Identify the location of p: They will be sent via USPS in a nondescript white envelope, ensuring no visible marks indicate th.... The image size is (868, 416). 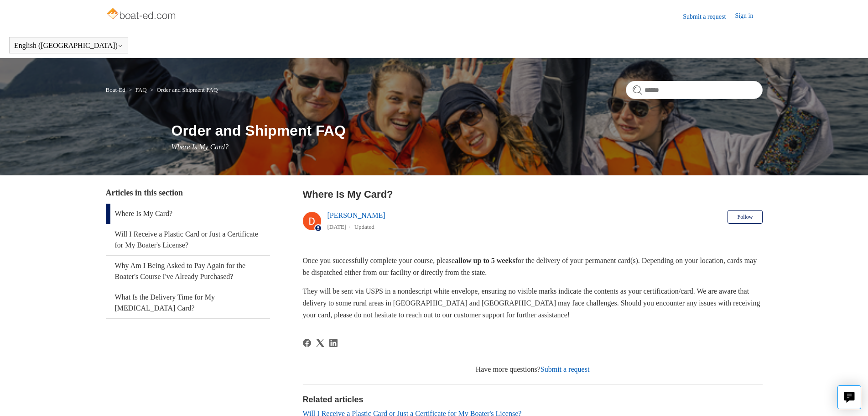
(533, 303).